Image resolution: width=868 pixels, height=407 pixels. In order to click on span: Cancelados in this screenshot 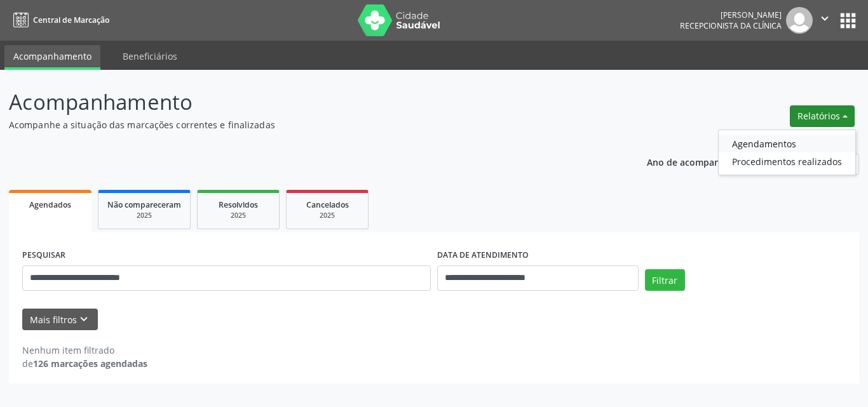, I will do `click(327, 205)`.